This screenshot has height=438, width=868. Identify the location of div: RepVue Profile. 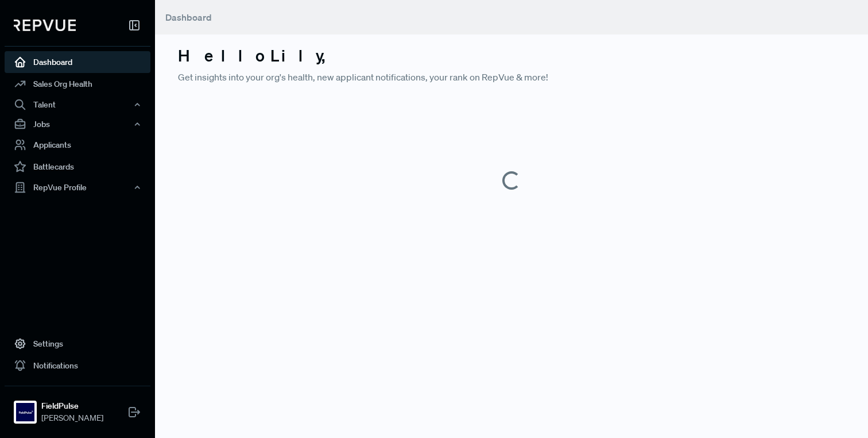
(77, 187).